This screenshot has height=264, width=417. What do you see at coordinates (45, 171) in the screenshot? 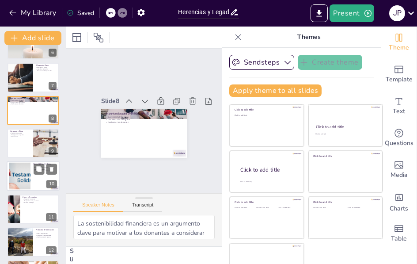
I see `p: Señales de interés a detectar` at bounding box center [45, 171].